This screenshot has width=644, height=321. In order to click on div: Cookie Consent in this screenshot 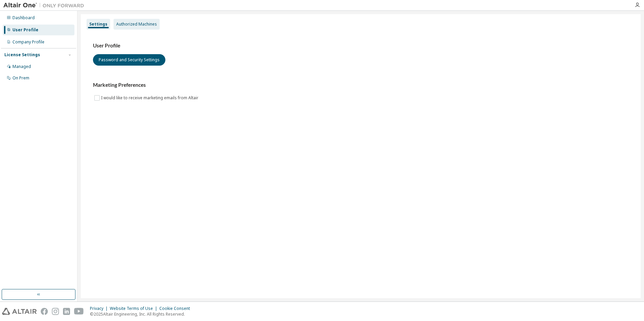, I will do `click(176, 309)`.